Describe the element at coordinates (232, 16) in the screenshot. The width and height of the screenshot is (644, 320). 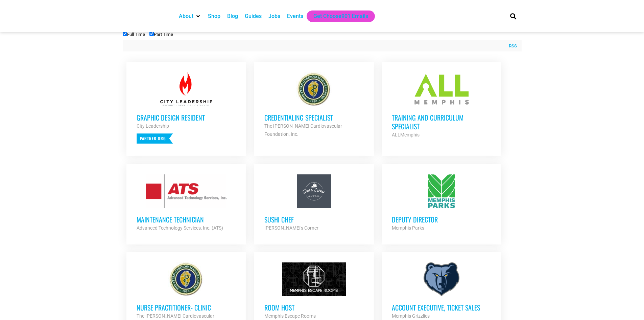
I see `a: Blog` at that location.